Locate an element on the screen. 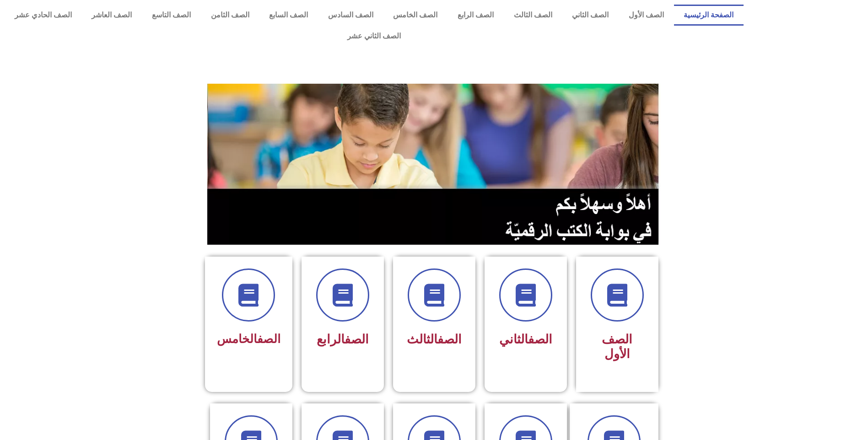 The width and height of the screenshot is (868, 440). a: الصف التاسع is located at coordinates (171, 15).